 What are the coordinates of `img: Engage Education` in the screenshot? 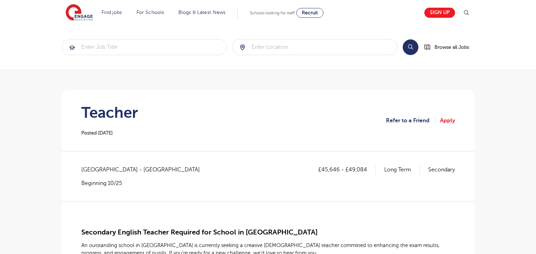 It's located at (79, 13).